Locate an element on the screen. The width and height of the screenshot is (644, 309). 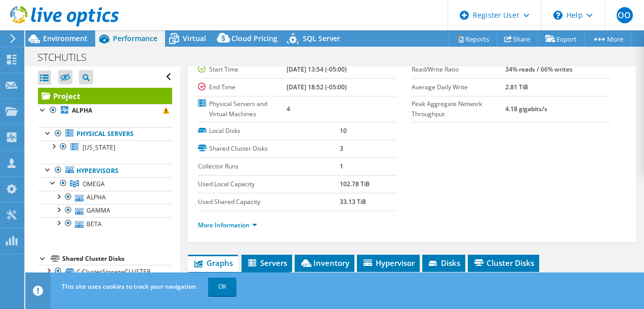
b: 102.78 TiB is located at coordinates (354, 184).